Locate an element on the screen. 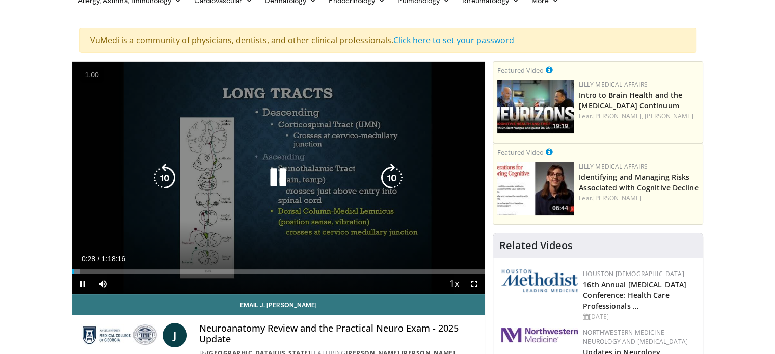  span: 0:28 is located at coordinates (88, 259).